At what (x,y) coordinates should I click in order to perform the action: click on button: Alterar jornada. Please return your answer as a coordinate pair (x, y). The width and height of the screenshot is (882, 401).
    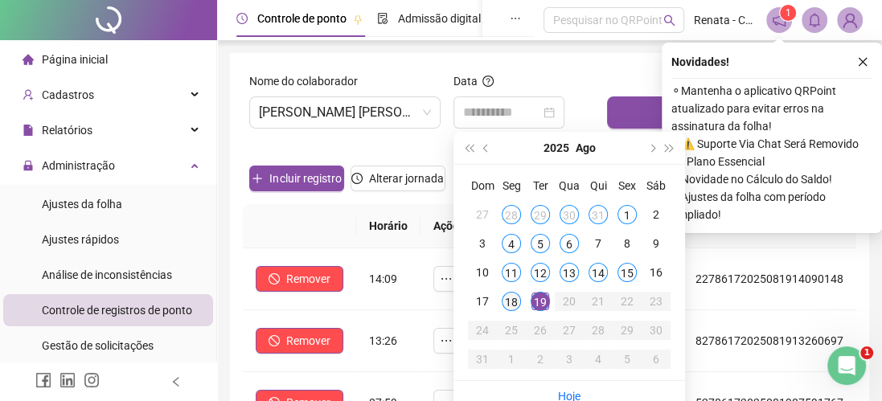
    Looking at the image, I should click on (398, 179).